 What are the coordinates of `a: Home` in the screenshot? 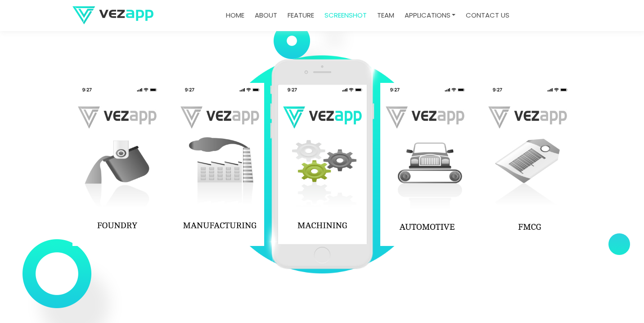 It's located at (235, 15).